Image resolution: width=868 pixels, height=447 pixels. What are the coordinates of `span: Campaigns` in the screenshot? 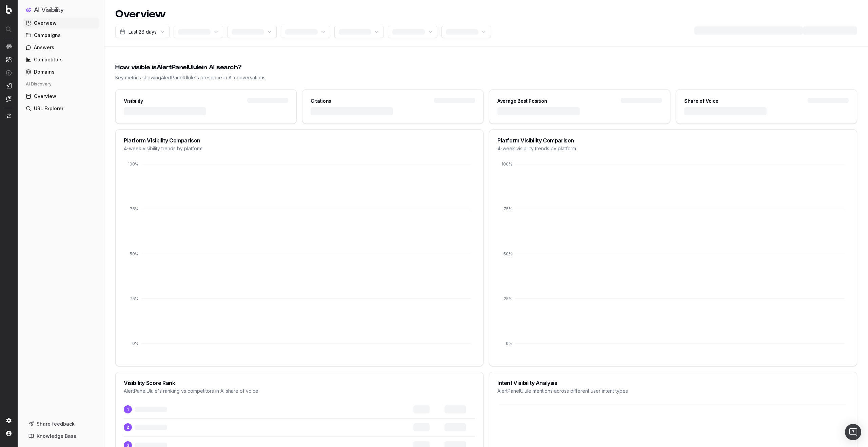 It's located at (47, 35).